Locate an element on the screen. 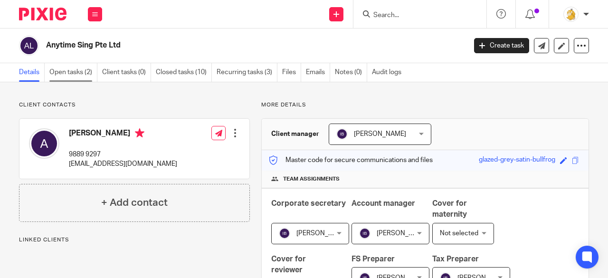 The height and width of the screenshot is (278, 608). h4: + Add contact is located at coordinates (135, 202).